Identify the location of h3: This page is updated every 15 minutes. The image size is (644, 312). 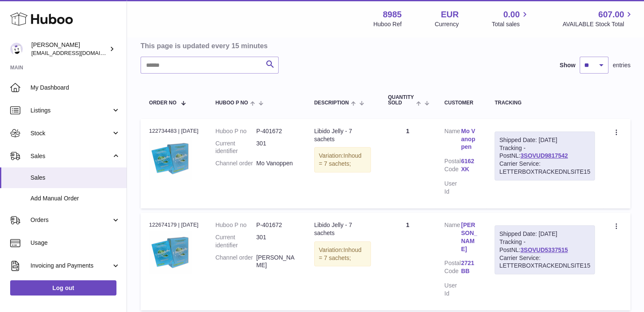
(385, 45).